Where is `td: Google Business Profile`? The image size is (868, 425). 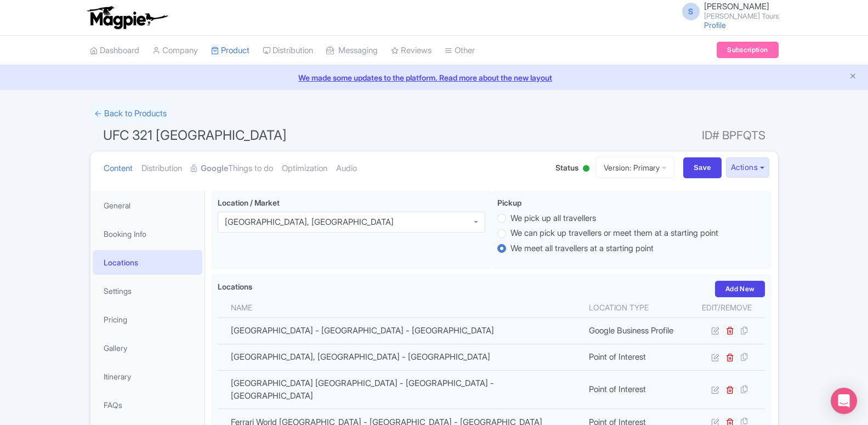
td: Google Business Profile is located at coordinates (635, 331).